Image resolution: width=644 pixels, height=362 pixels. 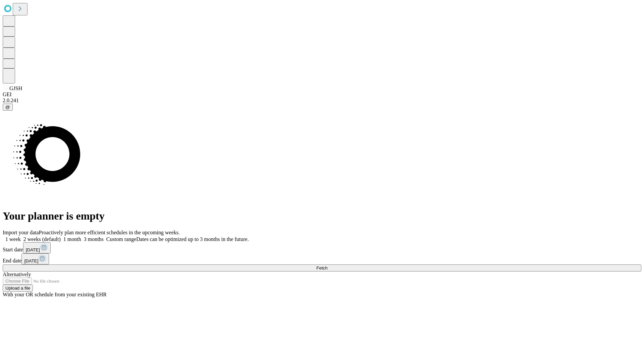 I want to click on h1: Your planner is empty, so click(x=322, y=216).